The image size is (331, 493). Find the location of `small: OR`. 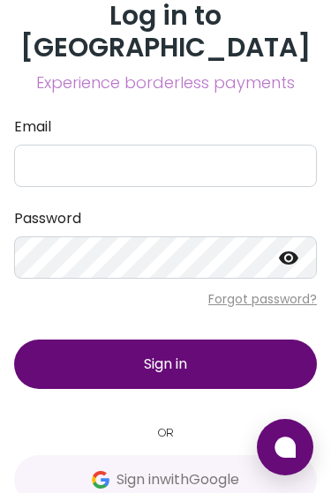

small: OR is located at coordinates (165, 432).